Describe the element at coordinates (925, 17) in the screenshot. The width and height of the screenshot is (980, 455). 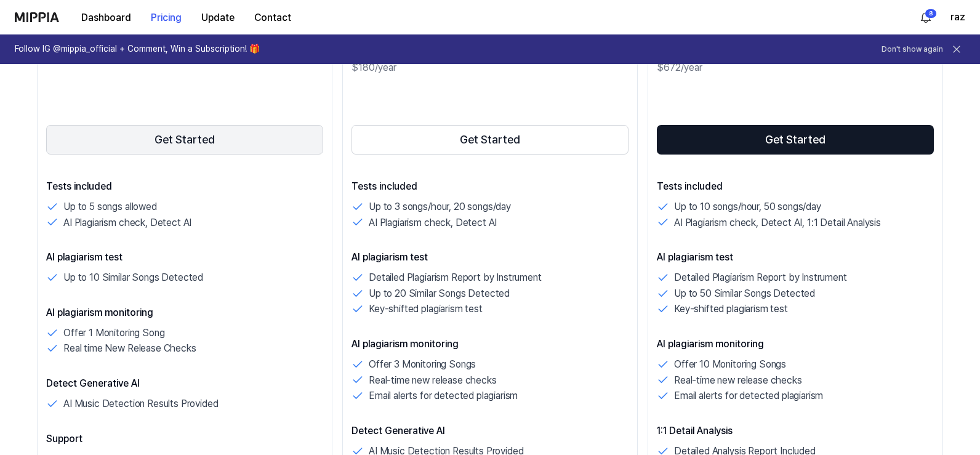
I see `button: 알림8` at that location.